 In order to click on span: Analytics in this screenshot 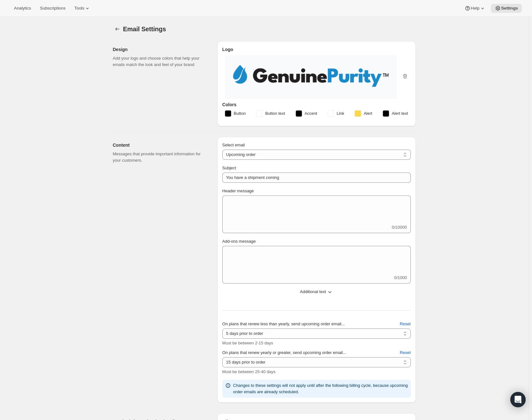, I will do `click(22, 8)`.